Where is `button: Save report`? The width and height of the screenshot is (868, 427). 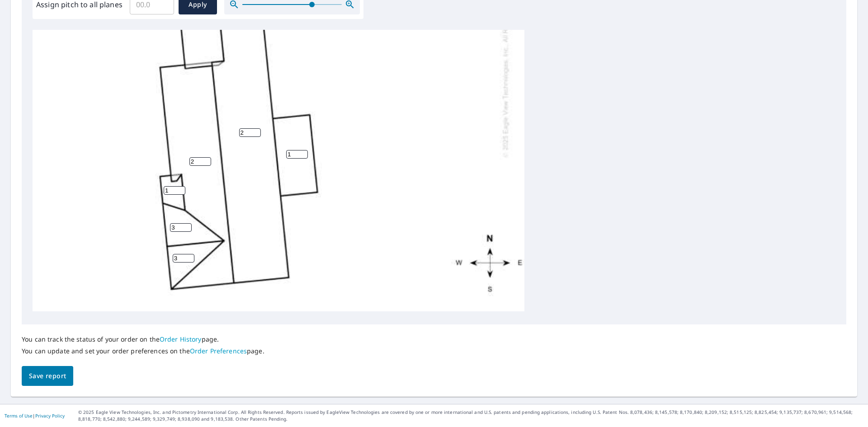 button: Save report is located at coordinates (47, 376).